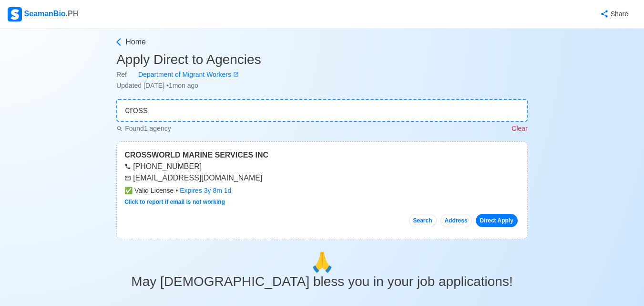  What do you see at coordinates (148, 190) in the screenshot?
I see `span: Valid License` at bounding box center [148, 190].